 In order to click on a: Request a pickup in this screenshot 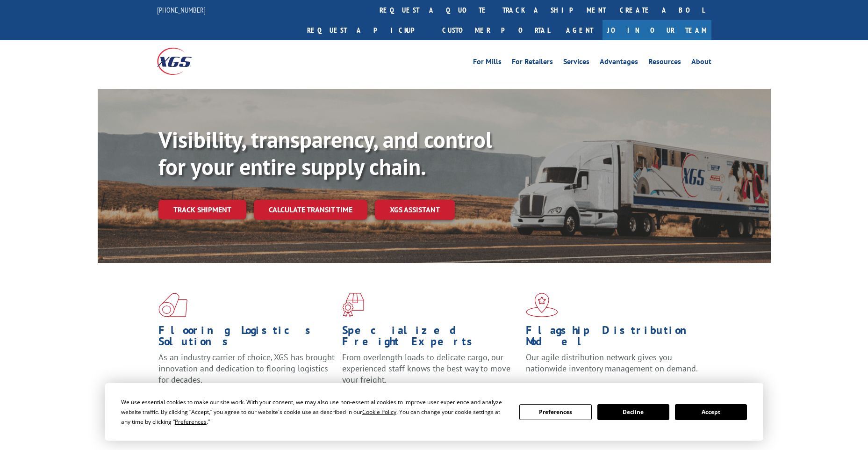, I will do `click(367, 30)`.